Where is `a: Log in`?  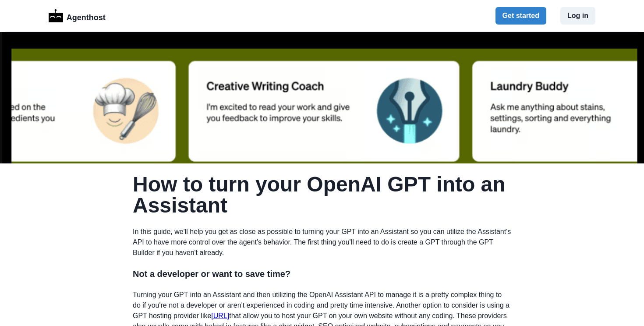 a: Log in is located at coordinates (578, 16).